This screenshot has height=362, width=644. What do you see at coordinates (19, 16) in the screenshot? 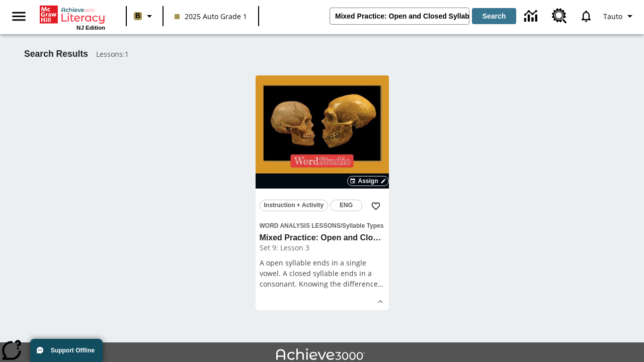
I see `button: Open side menu` at bounding box center [19, 16].